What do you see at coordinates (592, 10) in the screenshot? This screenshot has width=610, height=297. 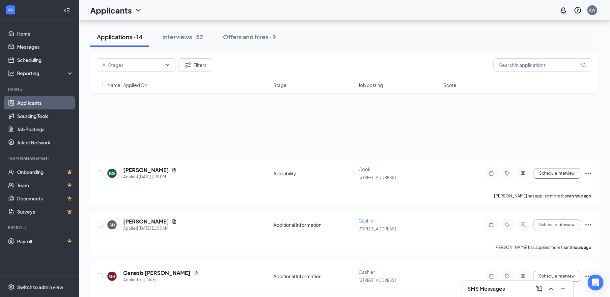 I see `div: AW` at bounding box center [592, 10].